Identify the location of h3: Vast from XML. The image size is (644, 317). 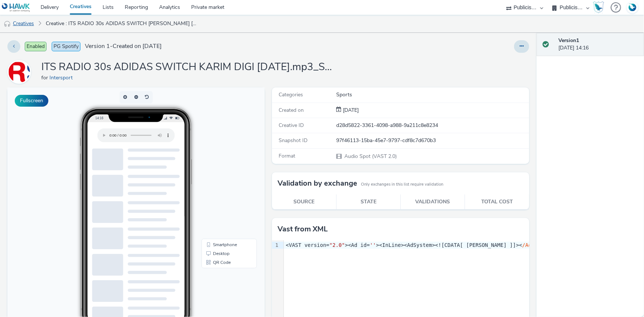
(303, 229).